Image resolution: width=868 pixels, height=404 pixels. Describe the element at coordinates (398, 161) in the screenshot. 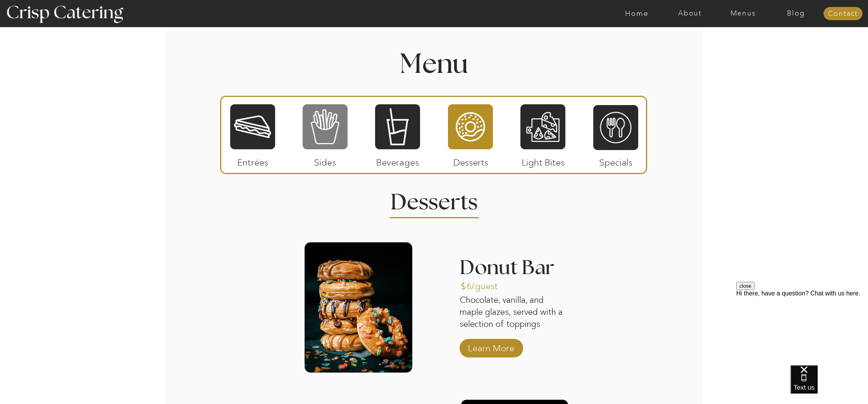

I see `p: Beverages` at that location.